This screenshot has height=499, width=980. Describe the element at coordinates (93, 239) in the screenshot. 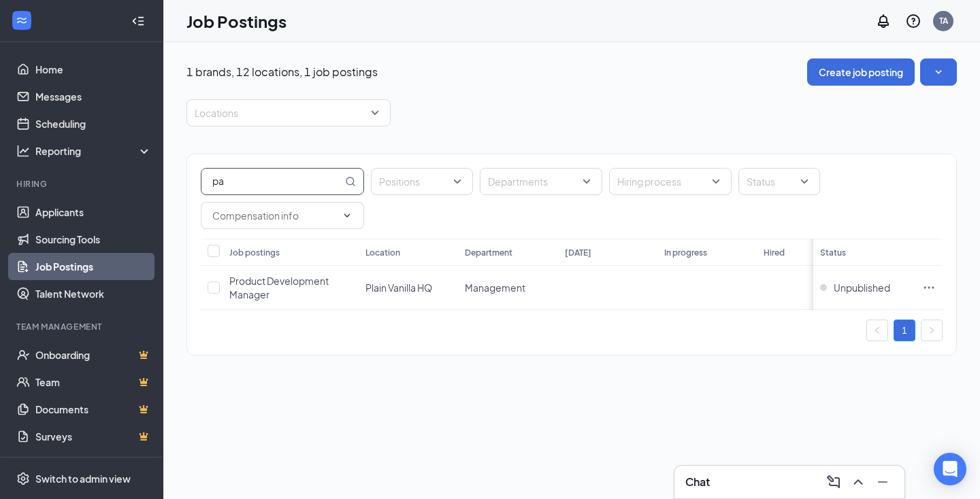

I see `a: Sourcing Tools` at that location.